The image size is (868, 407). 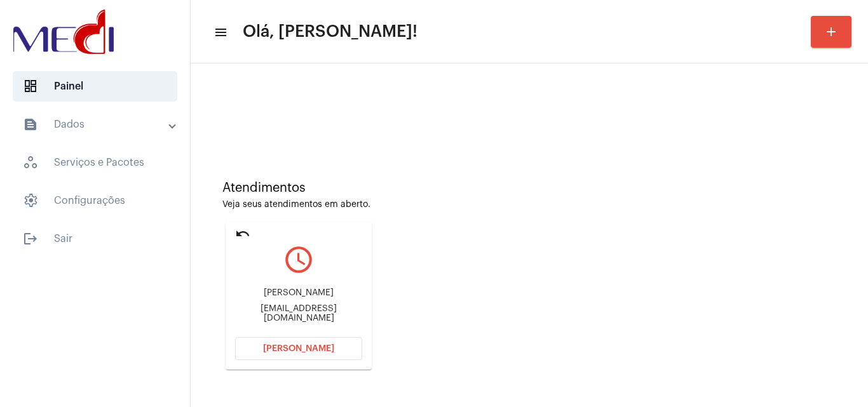 What do you see at coordinates (96, 125) in the screenshot?
I see `mat-panel-title: Dados` at bounding box center [96, 125].